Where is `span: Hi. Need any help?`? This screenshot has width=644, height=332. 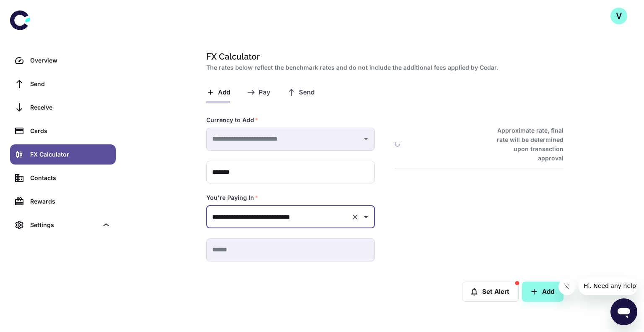 span: Hi. Need any help? is located at coordinates (33, 9).